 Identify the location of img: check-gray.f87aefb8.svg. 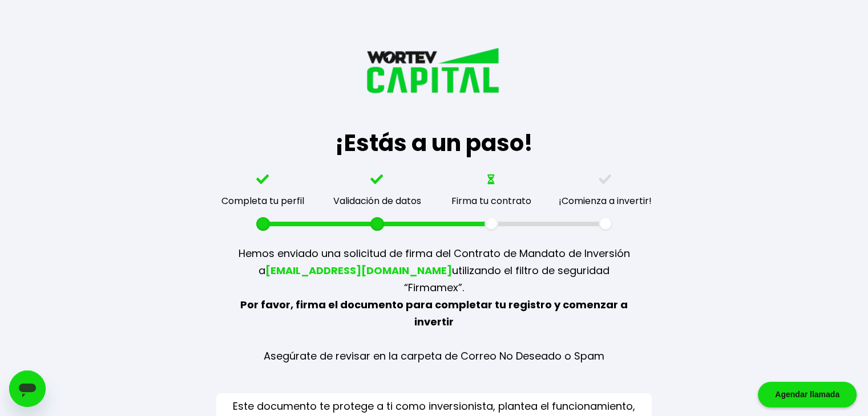
(606, 180).